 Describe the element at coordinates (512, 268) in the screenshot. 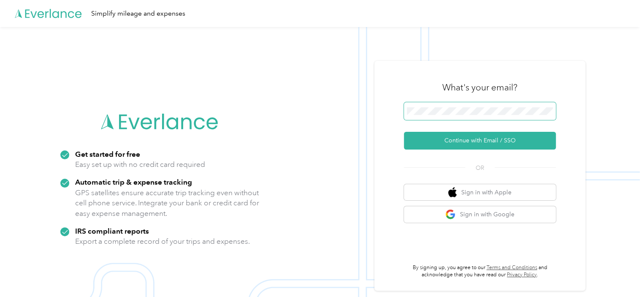

I see `a: Terms and Conditions` at that location.